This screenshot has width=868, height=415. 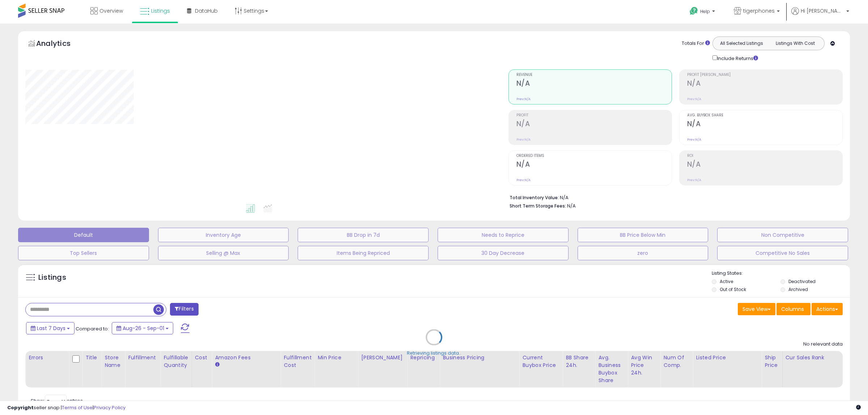 I want to click on button: Inventory Age, so click(x=223, y=235).